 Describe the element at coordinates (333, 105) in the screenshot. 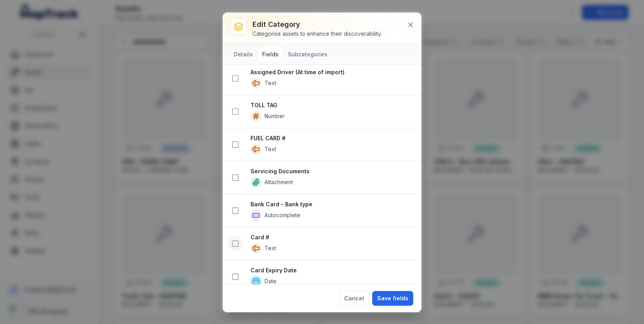

I see `strong: TOLL TAG` at that location.